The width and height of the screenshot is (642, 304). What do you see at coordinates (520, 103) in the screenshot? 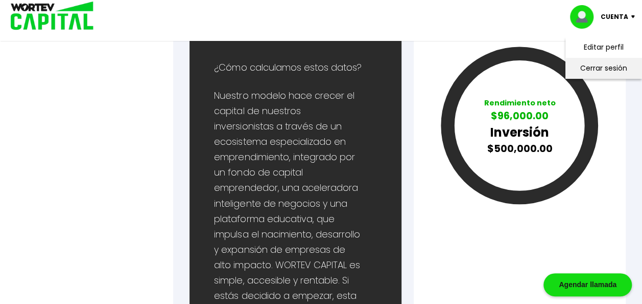
I see `p: Rendimiento neto` at bounding box center [520, 103].